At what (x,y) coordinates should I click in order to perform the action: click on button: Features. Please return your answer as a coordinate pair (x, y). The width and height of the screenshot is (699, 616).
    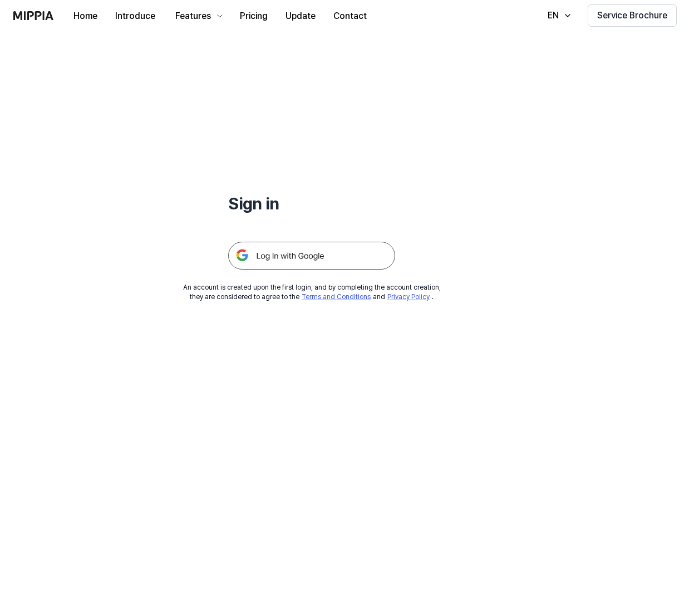
    Looking at the image, I should click on (197, 16).